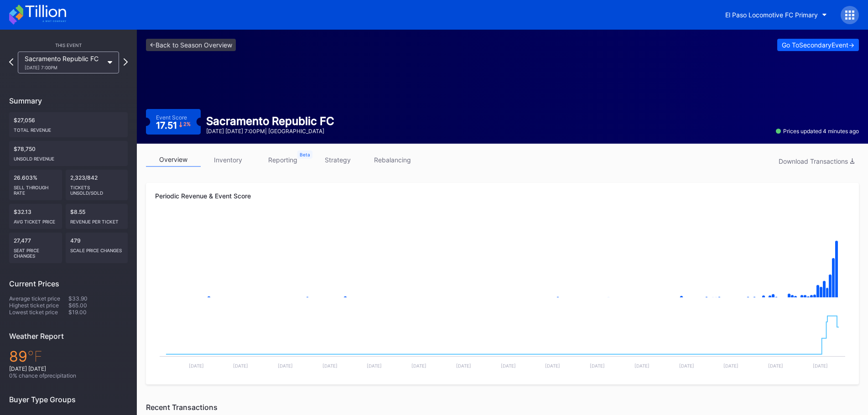  What do you see at coordinates (69, 357) in the screenshot?
I see `div: 89` at bounding box center [69, 357].